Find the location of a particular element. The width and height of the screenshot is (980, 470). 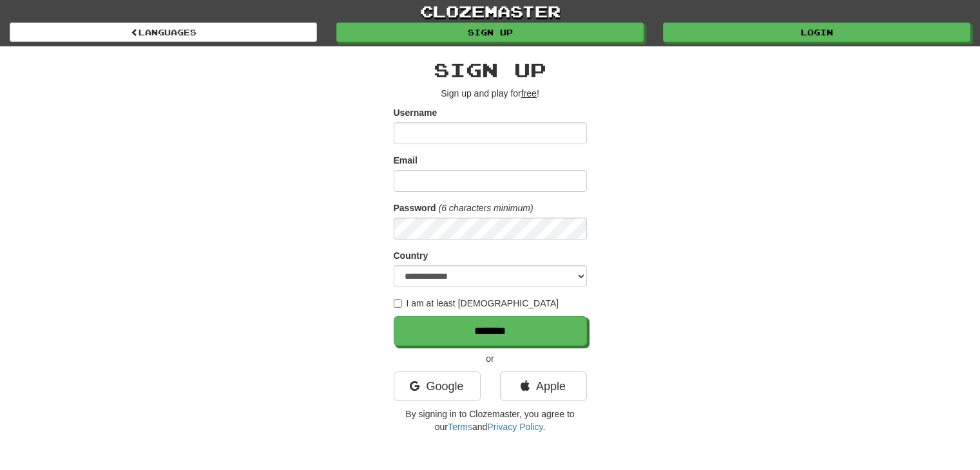

em: (6 characters minimum) is located at coordinates (486, 208).